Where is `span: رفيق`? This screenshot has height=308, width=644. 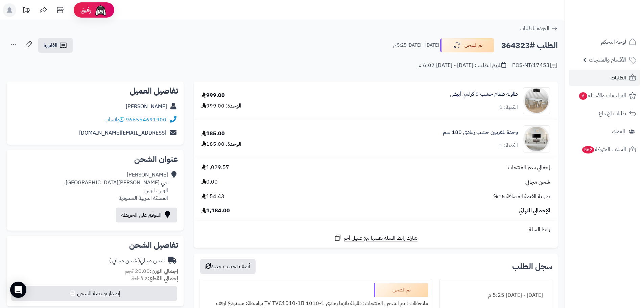 span: رفيق is located at coordinates (86, 10).